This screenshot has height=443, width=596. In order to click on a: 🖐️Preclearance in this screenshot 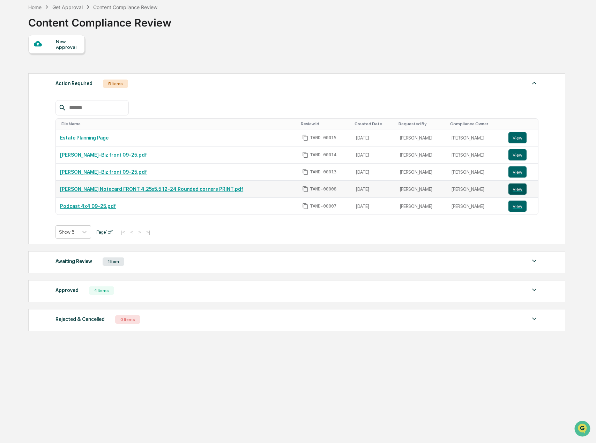, I will do `click(26, 91)`.